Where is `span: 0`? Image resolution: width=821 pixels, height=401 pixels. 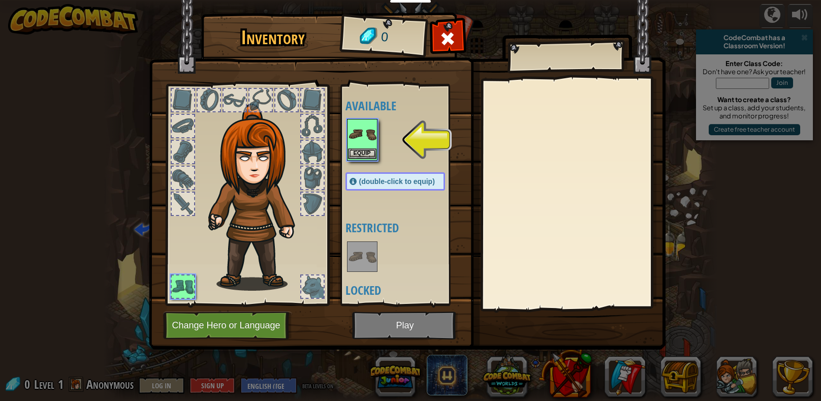 span: 0 is located at coordinates (384, 37).